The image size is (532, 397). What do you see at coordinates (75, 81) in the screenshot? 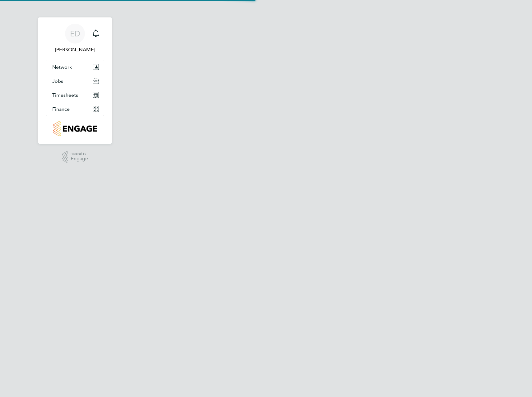
I see `nav: Main navigation` at bounding box center [75, 81].